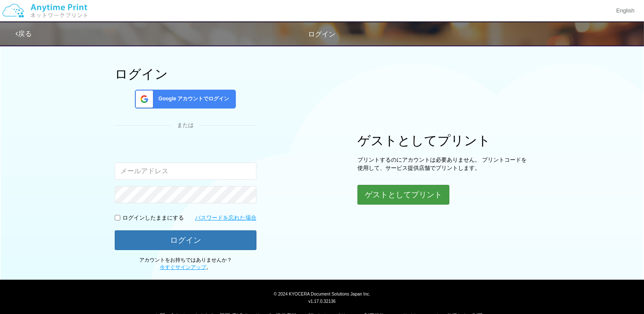  Describe the element at coordinates (183, 268) in the screenshot. I see `a: 今すぐサインアップ` at that location.